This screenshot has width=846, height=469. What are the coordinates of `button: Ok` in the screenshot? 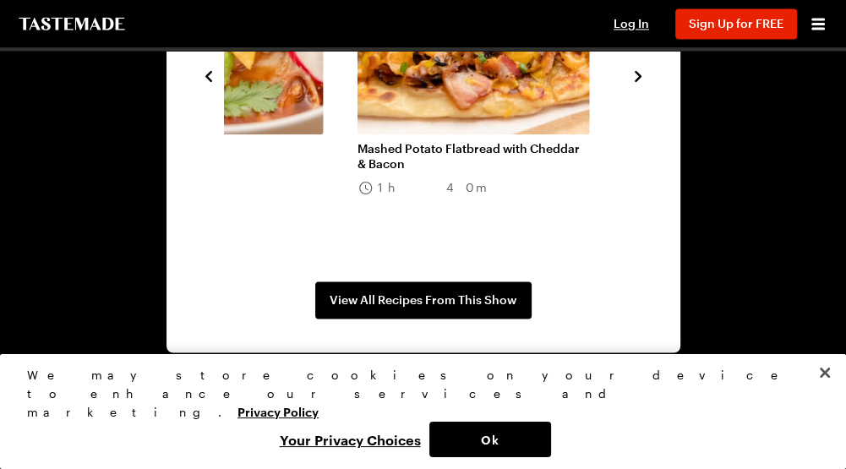 It's located at (490, 439).